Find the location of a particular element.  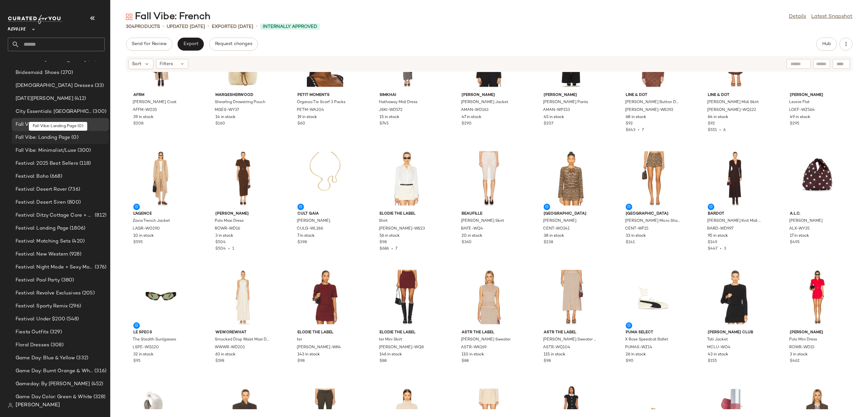

span: $160 is located at coordinates (221, 124).